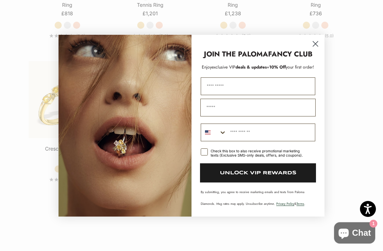 This screenshot has width=383, height=251. What do you see at coordinates (271, 132) in the screenshot?
I see `input: Phone Number` at bounding box center [271, 132].